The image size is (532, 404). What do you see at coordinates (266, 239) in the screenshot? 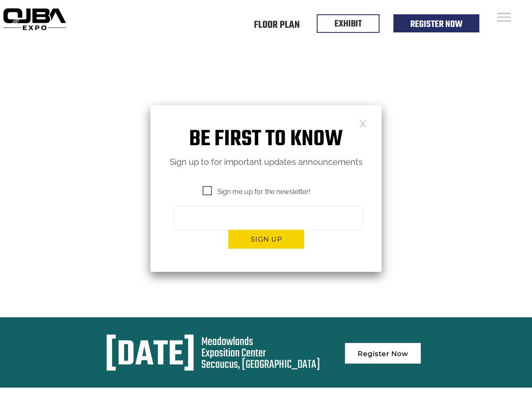
I see `button: Sign up` at bounding box center [266, 239].